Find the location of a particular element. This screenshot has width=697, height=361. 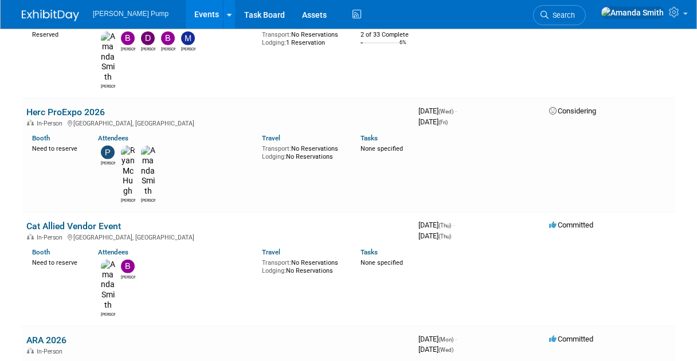

span: Considering is located at coordinates (572, 111).